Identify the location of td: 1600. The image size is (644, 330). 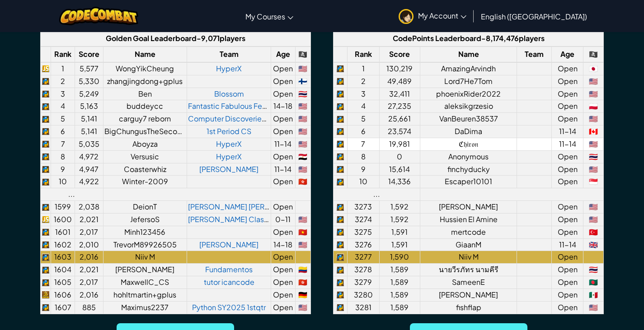
(63, 220).